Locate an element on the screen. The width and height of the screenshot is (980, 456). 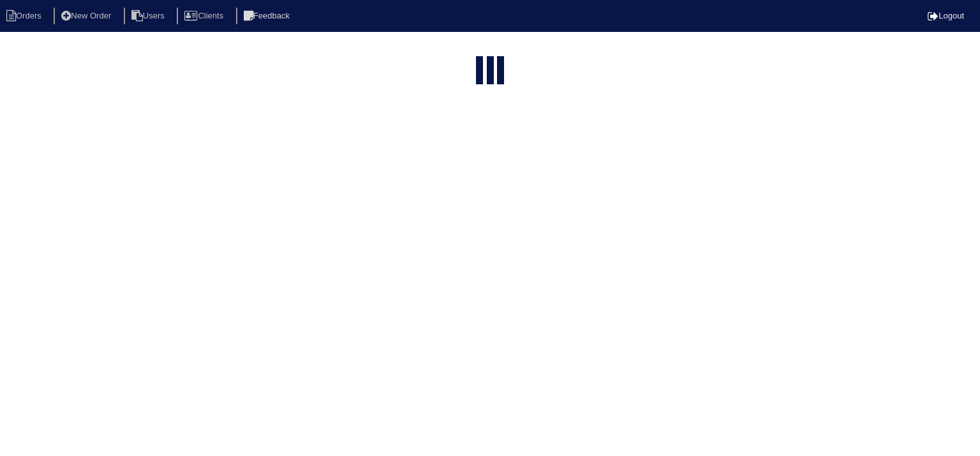
a: Users is located at coordinates (149, 15).